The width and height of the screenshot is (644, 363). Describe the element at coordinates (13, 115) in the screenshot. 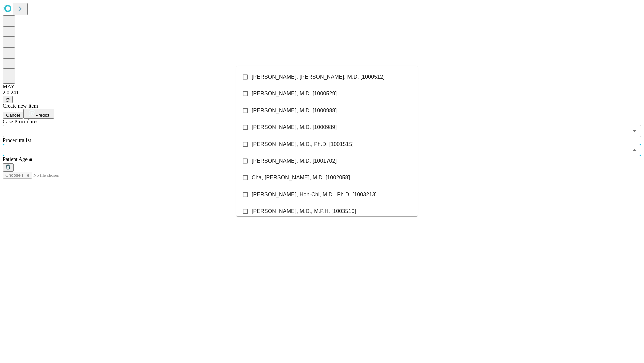

I see `button: Cancel` at that location.